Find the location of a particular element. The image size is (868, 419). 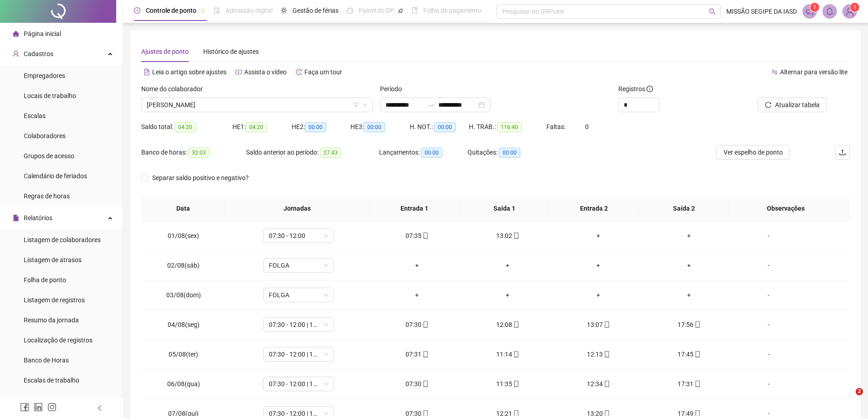

div: HE 3: is located at coordinates (380, 127).